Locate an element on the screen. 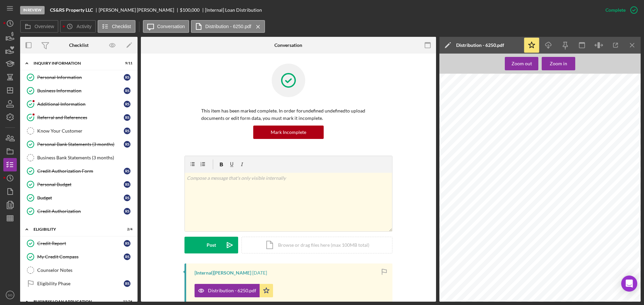 The height and width of the screenshot is (305, 644). label: Checklist is located at coordinates (122, 27).